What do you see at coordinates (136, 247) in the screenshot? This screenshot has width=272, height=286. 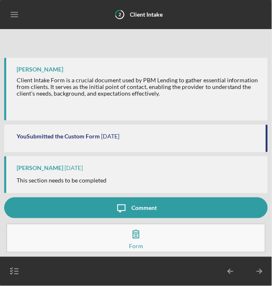 I see `div: Form` at bounding box center [136, 247].